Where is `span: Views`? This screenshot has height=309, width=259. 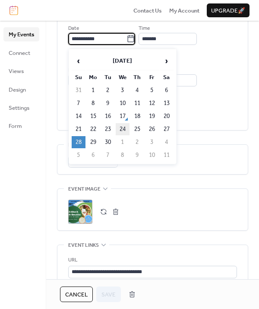 span: Views is located at coordinates (16, 71).